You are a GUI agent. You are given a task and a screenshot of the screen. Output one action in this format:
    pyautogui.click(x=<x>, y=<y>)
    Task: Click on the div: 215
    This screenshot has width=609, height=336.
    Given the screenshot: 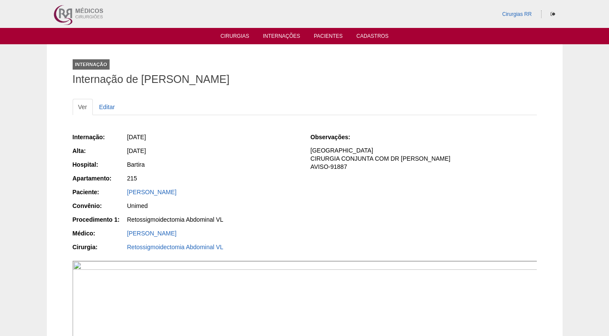 What is the action you would take?
    pyautogui.click(x=213, y=178)
    